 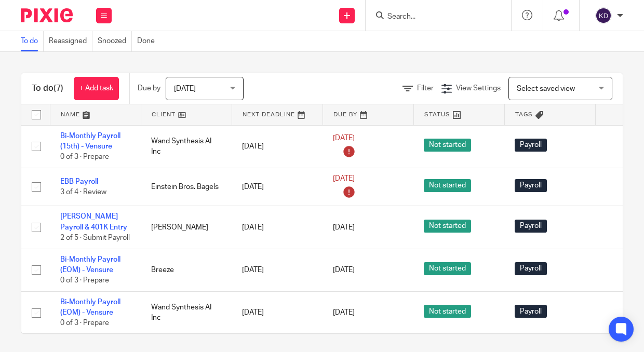 I want to click on td: Breeze, so click(x=186, y=270).